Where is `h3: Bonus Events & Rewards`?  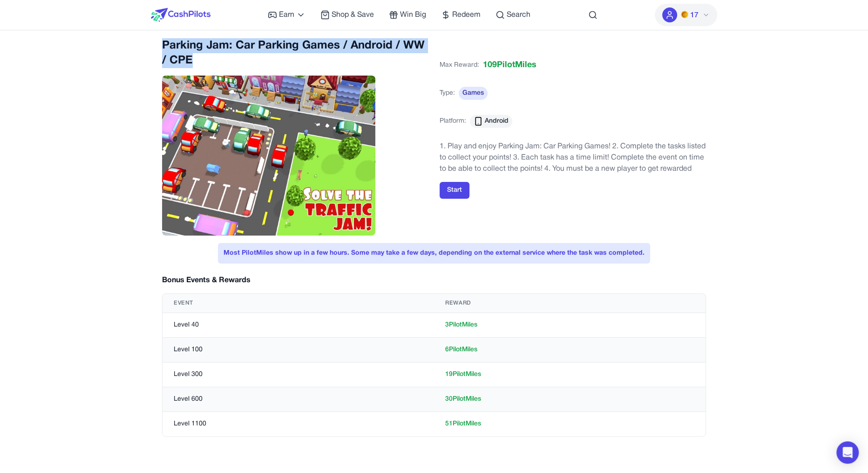
h3: Bonus Events & Rewards is located at coordinates (206, 281).